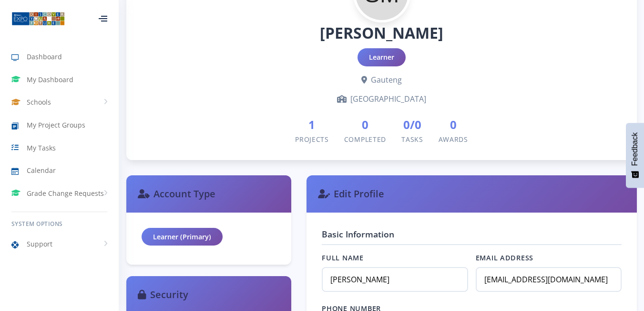  I want to click on input: Enter your email, so click(549, 279).